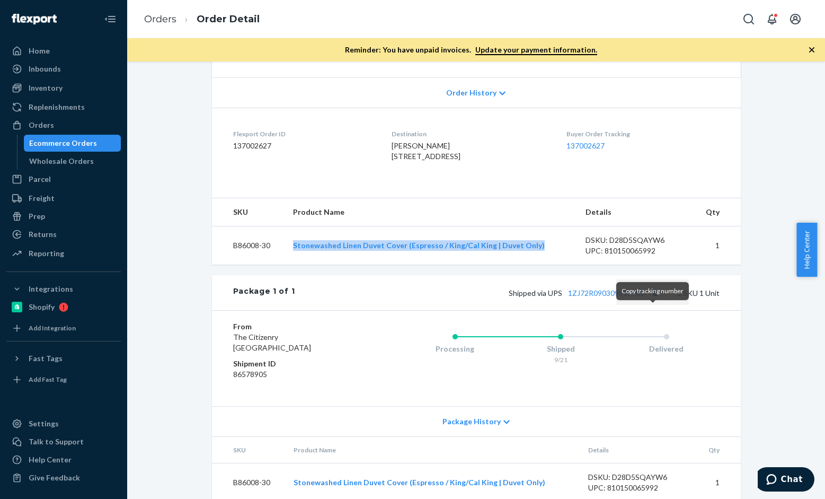 The height and width of the screenshot is (499, 825). Describe the element at coordinates (42, 234) in the screenshot. I see `div: Returns` at that location.